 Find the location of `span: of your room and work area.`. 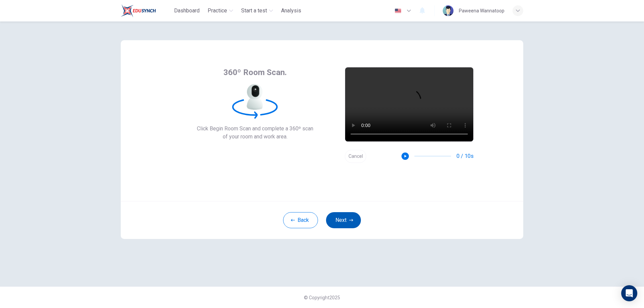

span: of your room and work area. is located at coordinates (255, 137).